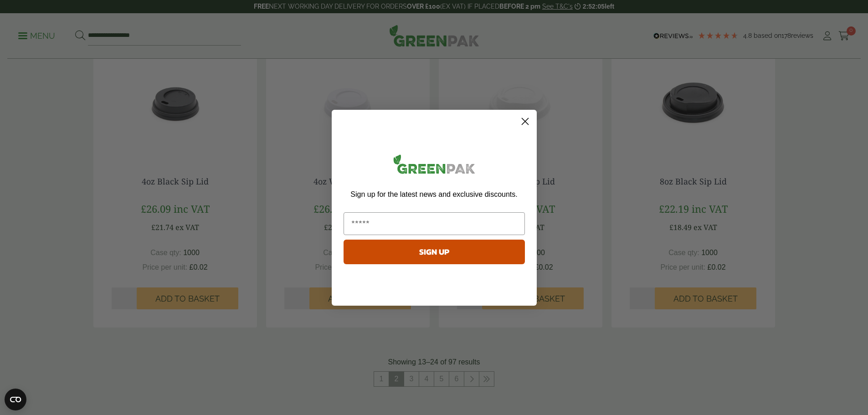 This screenshot has width=868, height=415. I want to click on button: Open CMP widget, so click(15, 400).